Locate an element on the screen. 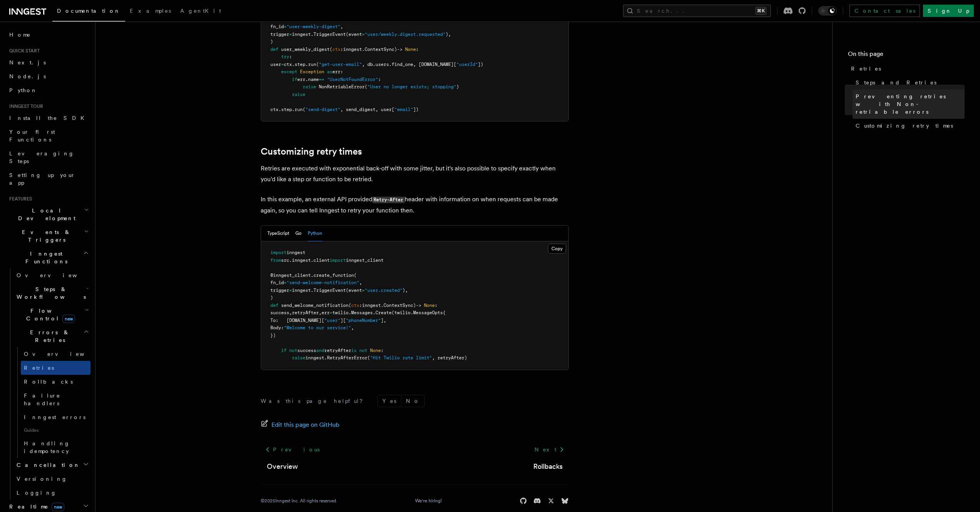  kbd: ⌘K is located at coordinates (761, 10).